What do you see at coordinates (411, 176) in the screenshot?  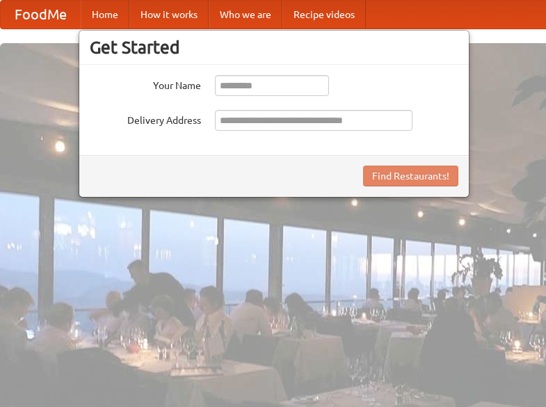 I see `button: Find Restaurants!` at bounding box center [411, 176].